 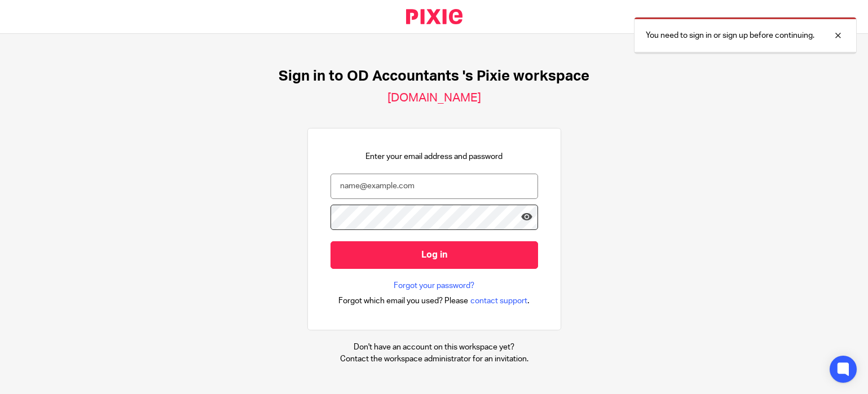 I want to click on p: Contact the workspace administrator for an invitation., so click(x=434, y=359).